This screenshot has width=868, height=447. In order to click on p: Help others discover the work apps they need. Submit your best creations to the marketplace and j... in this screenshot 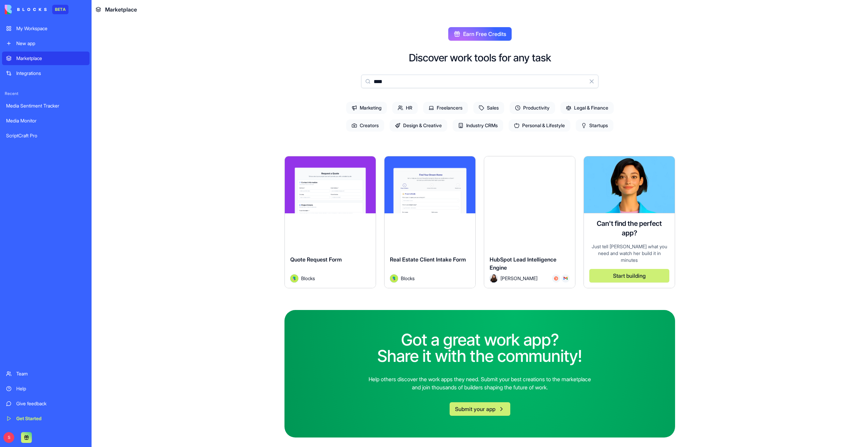, I will do `click(480, 383)`.